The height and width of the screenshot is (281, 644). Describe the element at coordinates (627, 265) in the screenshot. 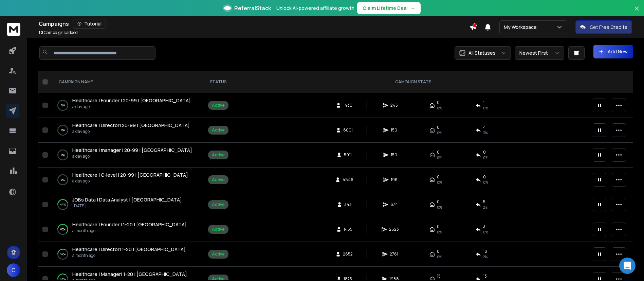

I see `div: Open Intercom Messenger` at that location.